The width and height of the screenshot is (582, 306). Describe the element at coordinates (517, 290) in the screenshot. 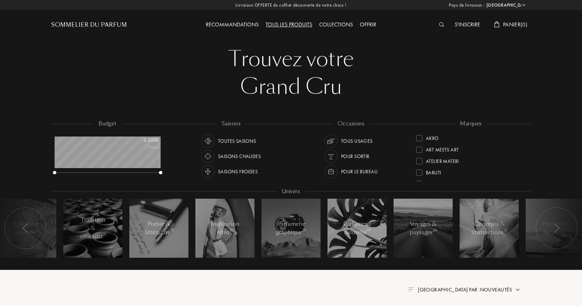

I see `img: arrow.png` at that location.